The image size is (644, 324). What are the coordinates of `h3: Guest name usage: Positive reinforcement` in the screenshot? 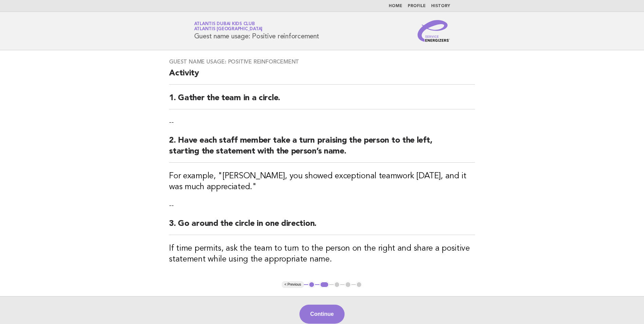 It's located at (322, 62).